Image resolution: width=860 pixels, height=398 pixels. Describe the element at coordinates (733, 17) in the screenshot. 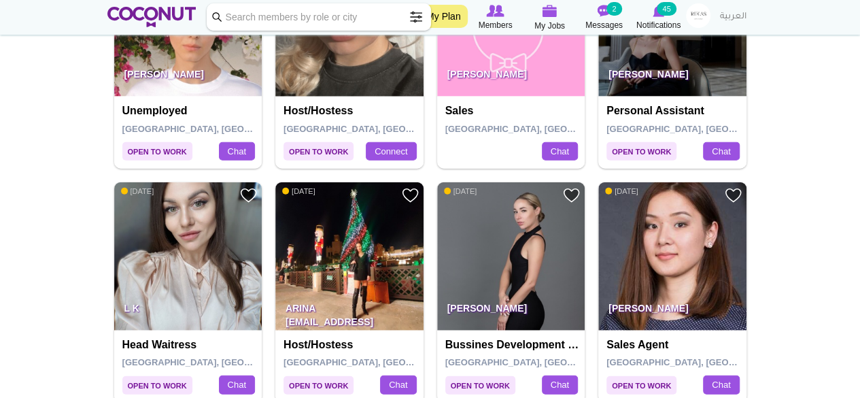

I see `a: العربية` at that location.